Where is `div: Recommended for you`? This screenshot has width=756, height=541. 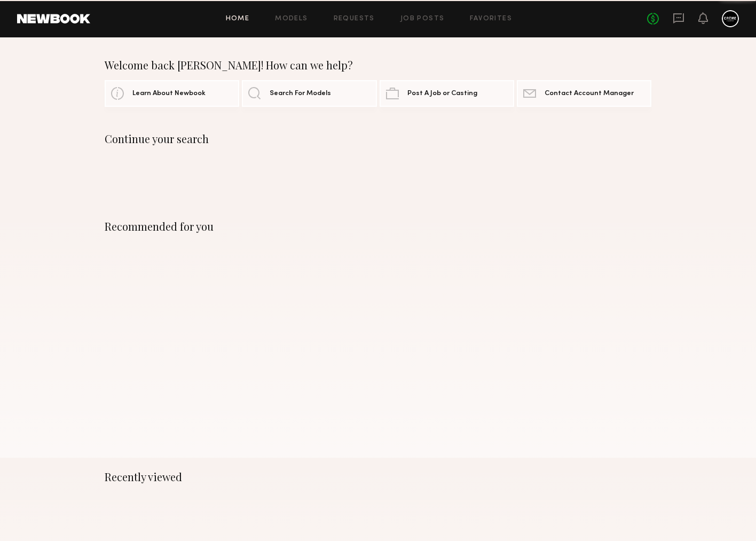 div: Recommended for you is located at coordinates (378, 227).